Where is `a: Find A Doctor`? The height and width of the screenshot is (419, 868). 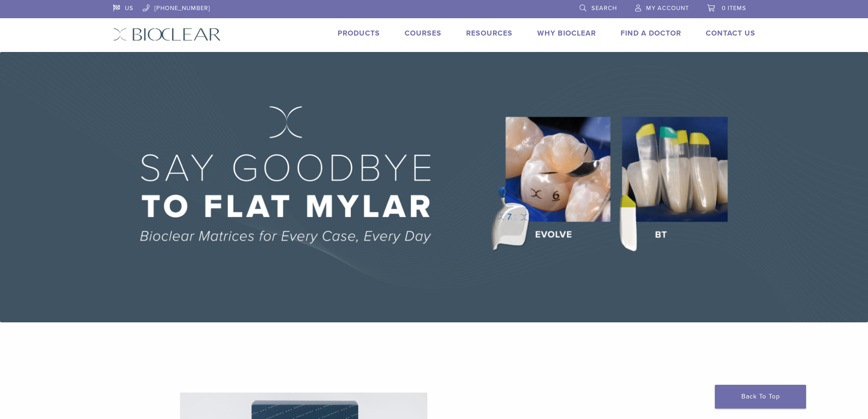
a: Find A Doctor is located at coordinates (650, 33).